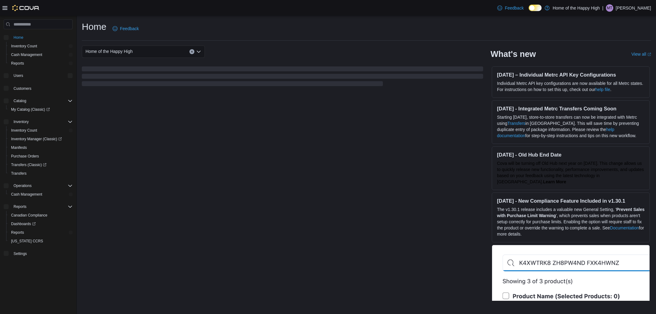  What do you see at coordinates (25, 156) in the screenshot?
I see `a: Purchase Orders` at bounding box center [25, 156].